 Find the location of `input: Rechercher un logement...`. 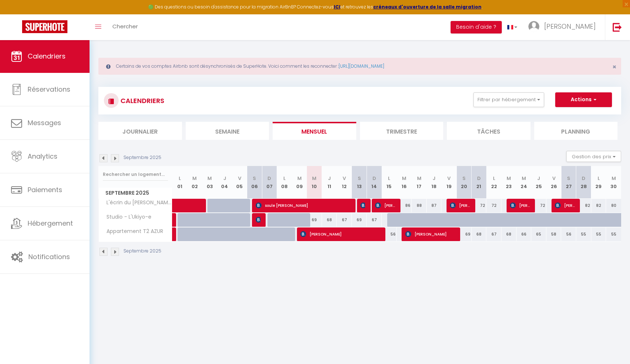

input: Rechercher un logement... is located at coordinates (135, 175).